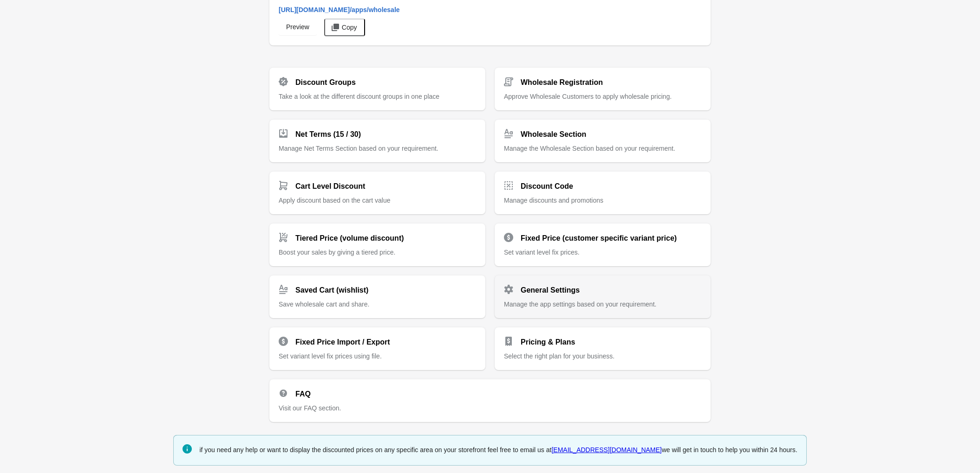  What do you see at coordinates (359, 148) in the screenshot?
I see `span: Manage Net Terms Section based on your requirement.` at bounding box center [359, 148].